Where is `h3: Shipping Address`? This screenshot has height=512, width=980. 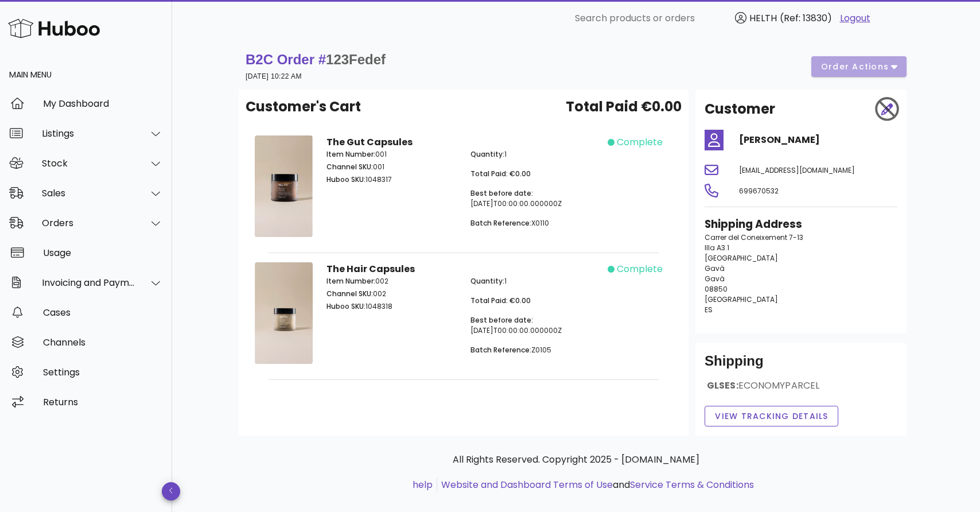 h3: Shipping Address is located at coordinates (801, 225).